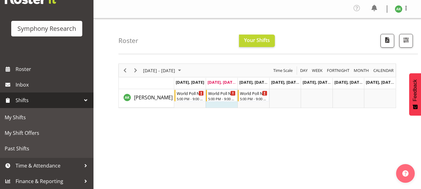 Image resolution: width=421 pixels, height=189 pixels. Describe the element at coordinates (128, 40) in the screenshot. I see `h4: Roster` at that location.